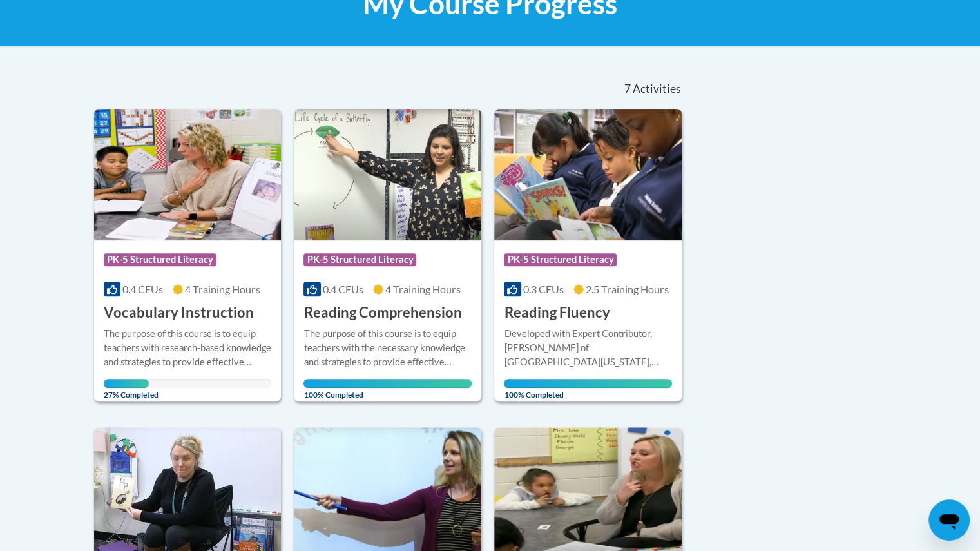  What do you see at coordinates (387, 348) in the screenshot?
I see `div: The purpose of this course is to equip teachers with the necessary knowledge and strategies to pr...` at bounding box center [387, 348].